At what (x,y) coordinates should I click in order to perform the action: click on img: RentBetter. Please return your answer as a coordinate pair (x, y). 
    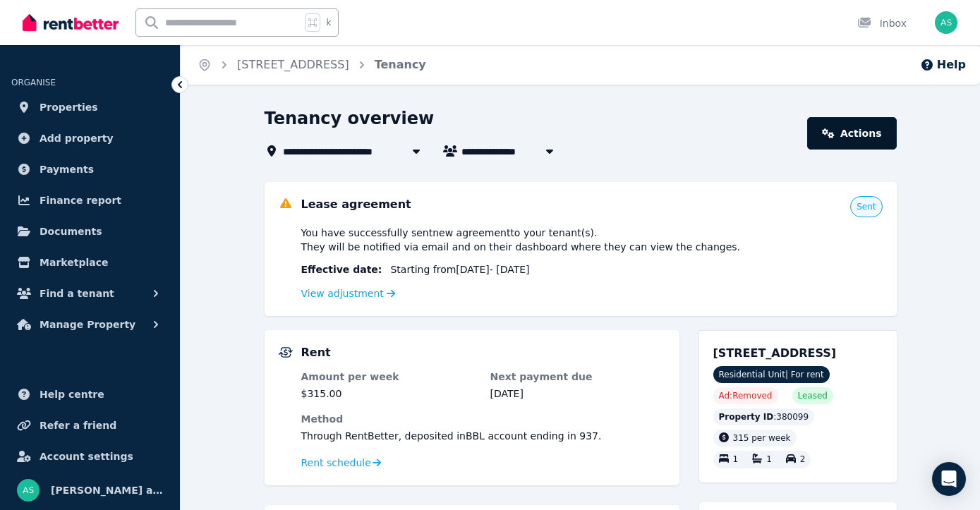
    Looking at the image, I should click on (71, 22).